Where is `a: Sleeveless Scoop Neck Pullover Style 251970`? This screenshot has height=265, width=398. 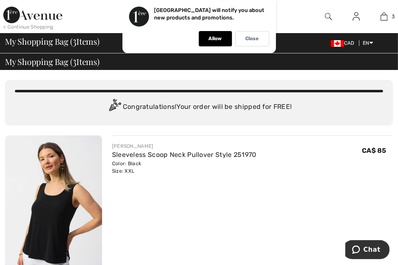 a: Sleeveless Scoop Neck Pullover Style 251970 is located at coordinates (184, 155).